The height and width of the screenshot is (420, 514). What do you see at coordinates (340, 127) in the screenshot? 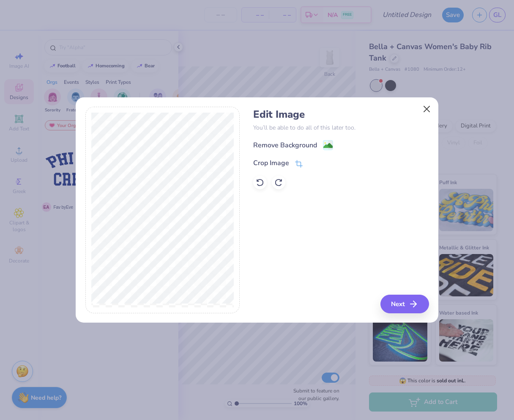
I see `p: You’ll be able to do all of this later too.` at bounding box center [340, 127].